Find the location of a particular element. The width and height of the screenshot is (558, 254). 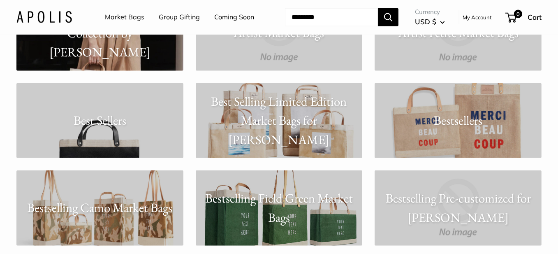

input: Search... is located at coordinates (332, 17).